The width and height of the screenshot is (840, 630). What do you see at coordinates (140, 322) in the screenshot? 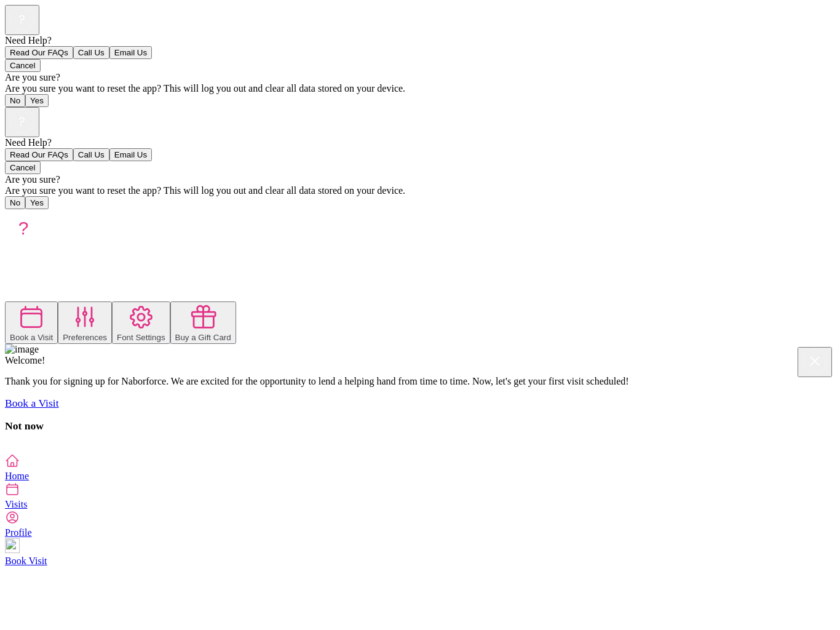
I see `button: Font Settings` at bounding box center [140, 322].